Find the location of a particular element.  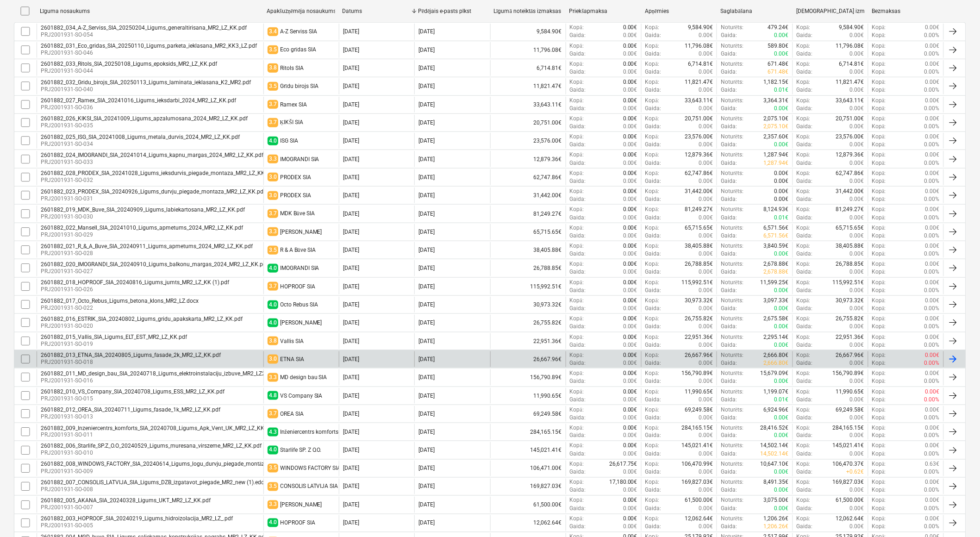

div: Saglabāšana is located at coordinates (754, 11).